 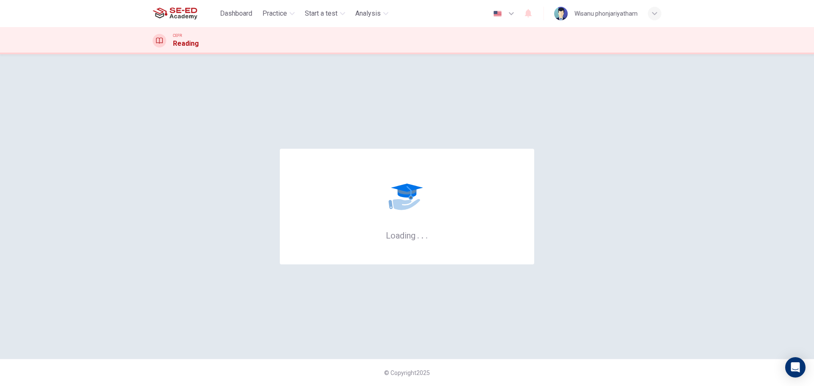 What do you see at coordinates (606, 14) in the screenshot?
I see `div: Wisanu phonjariyatham` at bounding box center [606, 14].